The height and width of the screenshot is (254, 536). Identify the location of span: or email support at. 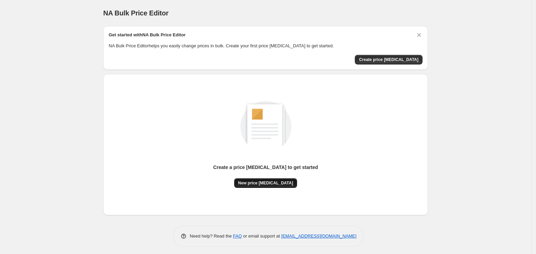
(262, 235).